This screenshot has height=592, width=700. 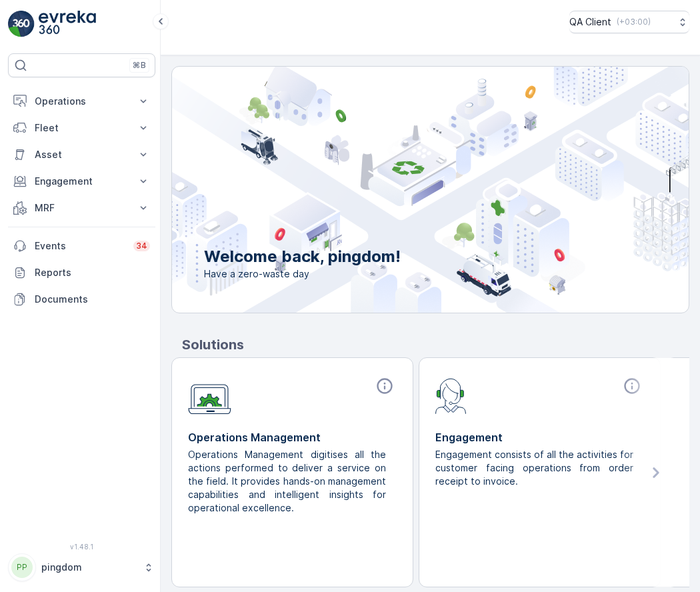 I want to click on img: logo_light-DOdMpM7g.png, so click(x=67, y=24).